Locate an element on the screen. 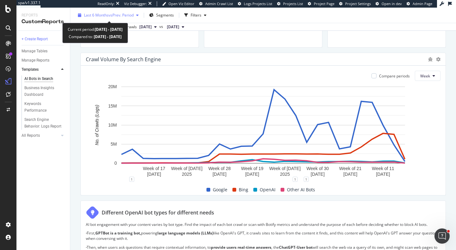 This screenshot has width=456, height=250. a: + Create Report is located at coordinates (43, 39).